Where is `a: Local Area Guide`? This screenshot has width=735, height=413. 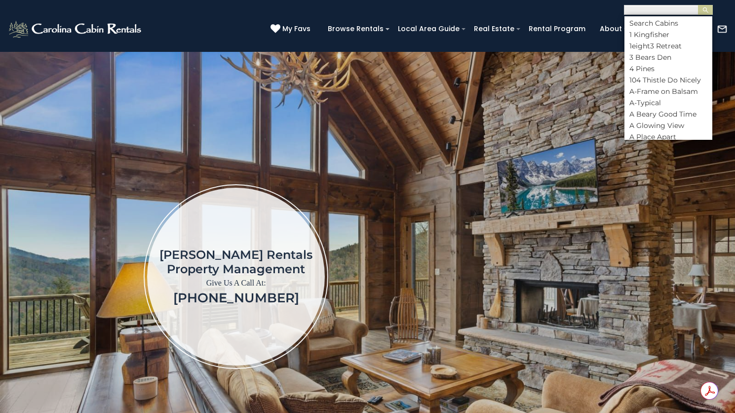 a: Local Area Guide is located at coordinates (428, 29).